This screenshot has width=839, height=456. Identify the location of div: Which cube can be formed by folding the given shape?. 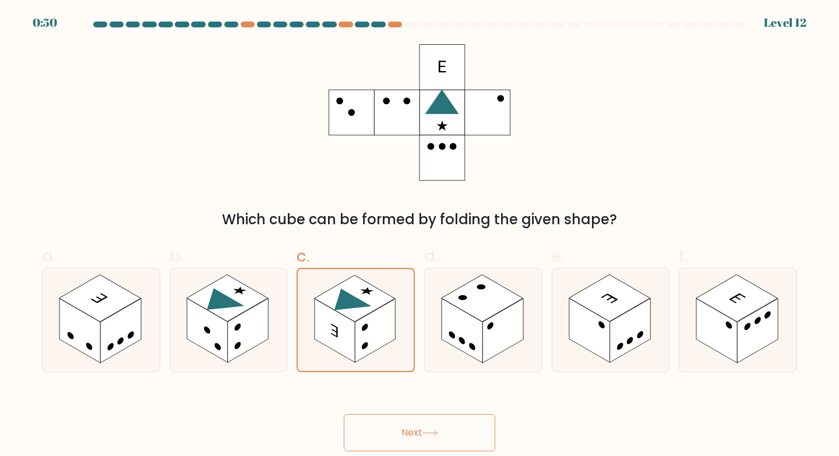
(420, 220).